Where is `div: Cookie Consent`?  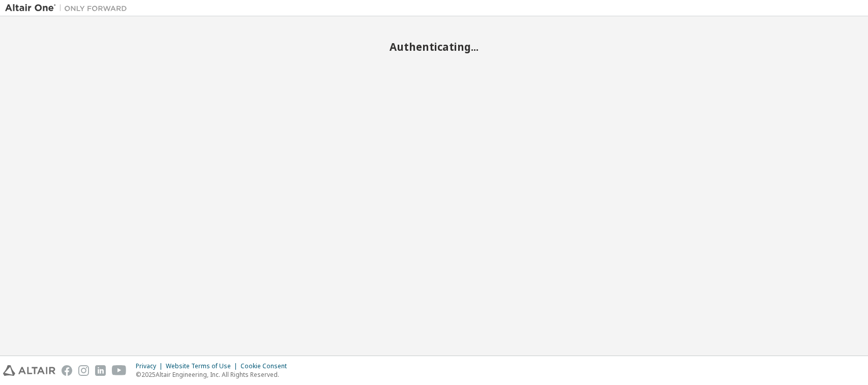 div: Cookie Consent is located at coordinates (267, 366).